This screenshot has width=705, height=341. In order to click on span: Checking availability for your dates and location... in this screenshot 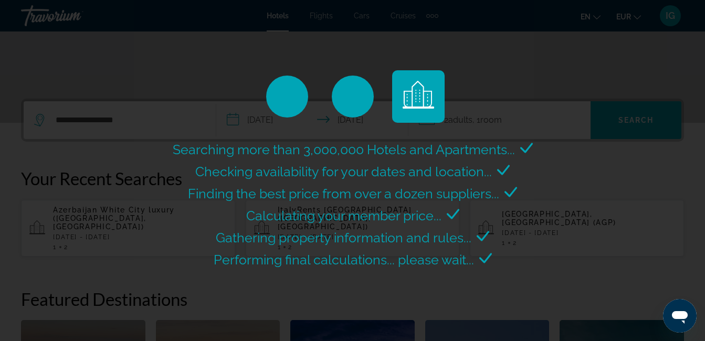, I will do `click(343, 172)`.